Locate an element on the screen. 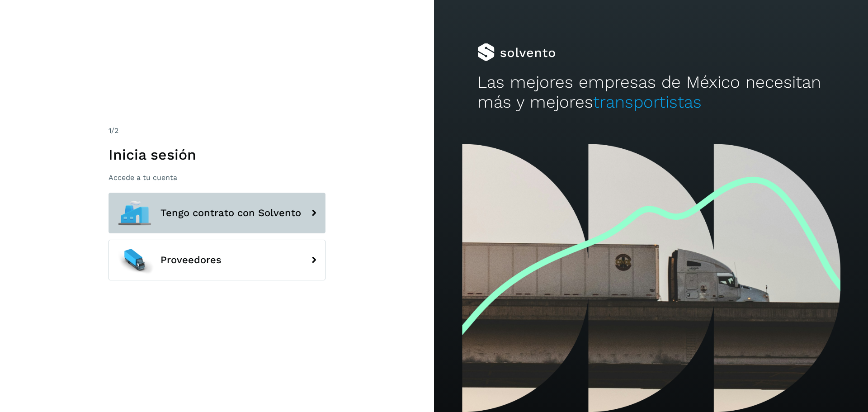  h1: Inicia sesión is located at coordinates (217, 154).